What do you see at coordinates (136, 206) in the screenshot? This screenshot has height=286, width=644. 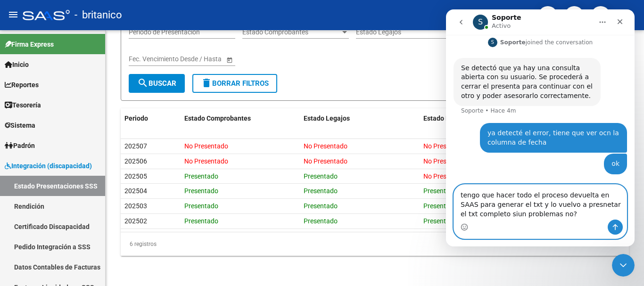 I see `span: 202503` at bounding box center [136, 206].